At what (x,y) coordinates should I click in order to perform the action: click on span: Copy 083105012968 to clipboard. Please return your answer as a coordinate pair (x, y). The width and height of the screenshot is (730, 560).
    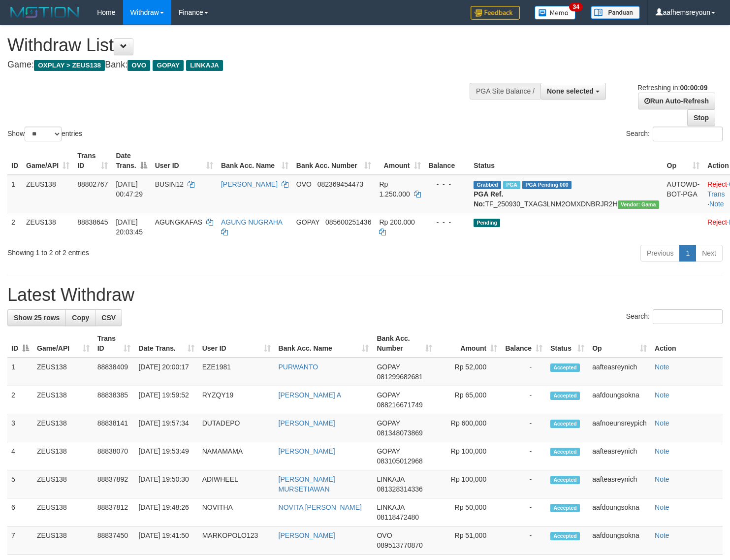
    Looking at the image, I should click on (400, 461).